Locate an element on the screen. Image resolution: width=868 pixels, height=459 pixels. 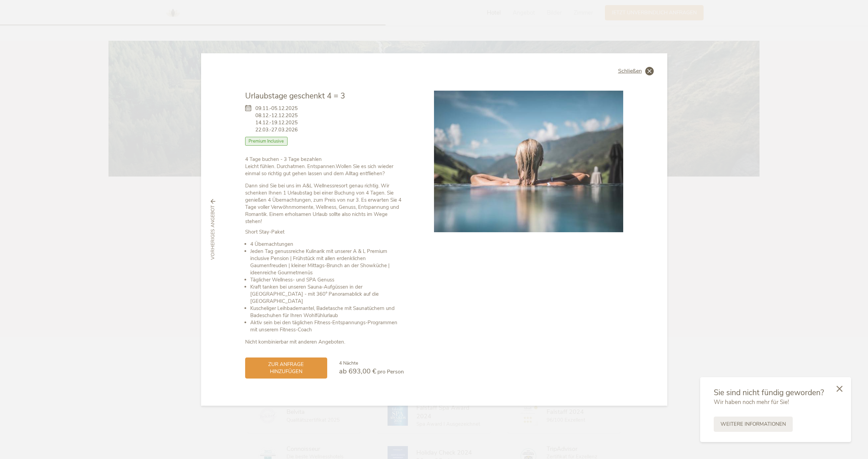
span: Urlaubstage geschenkt 4 = 3 is located at coordinates (295, 96).